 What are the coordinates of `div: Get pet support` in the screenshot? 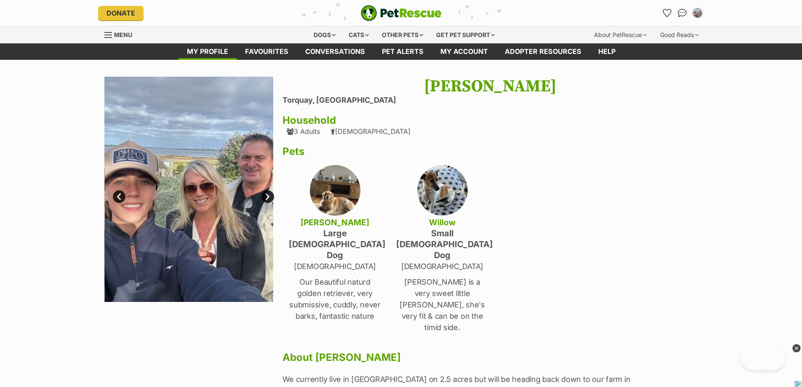 It's located at (465, 35).